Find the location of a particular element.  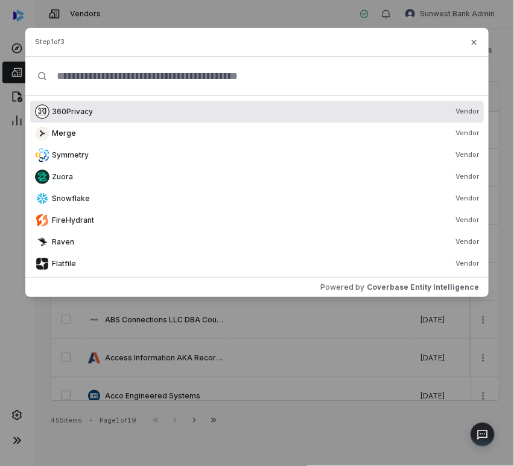

div: Suggestions is located at coordinates (257, 186).